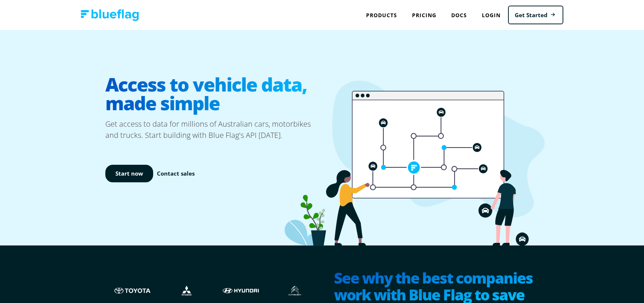  I want to click on a: Contact sales, so click(176, 173).